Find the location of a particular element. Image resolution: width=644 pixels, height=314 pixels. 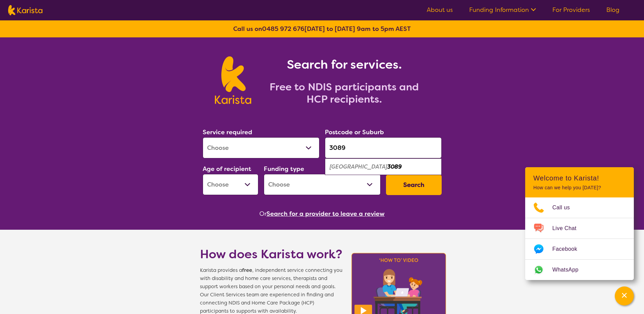

a: Blog is located at coordinates (613, 10).